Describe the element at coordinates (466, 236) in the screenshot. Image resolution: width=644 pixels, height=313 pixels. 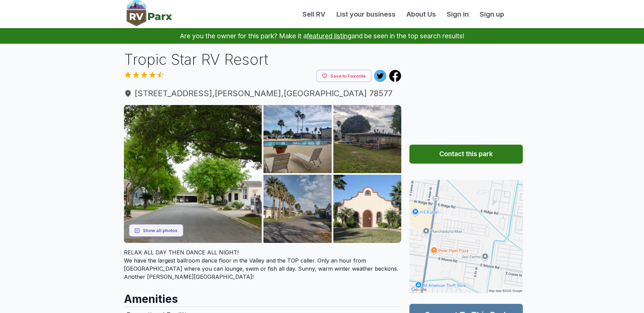
I see `a: Map for Tropic Star RV Resort` at that location.